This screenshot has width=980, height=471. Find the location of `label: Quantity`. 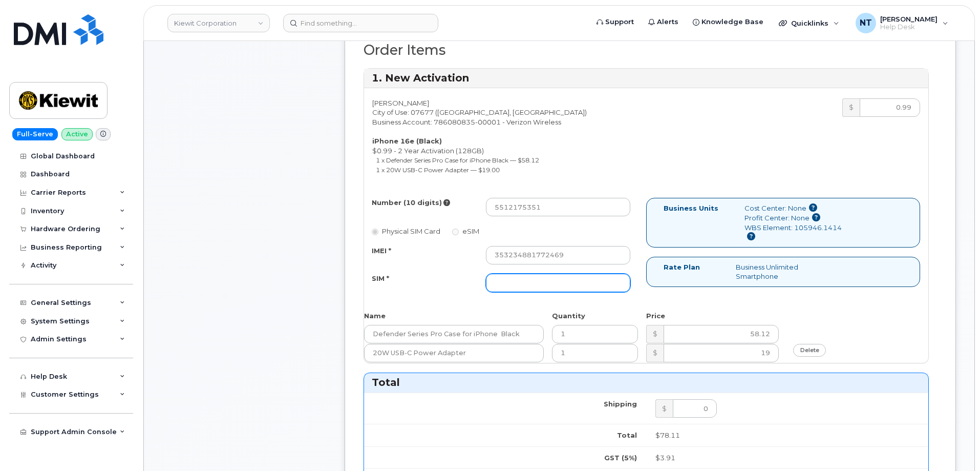

label: Quantity is located at coordinates (568, 315).